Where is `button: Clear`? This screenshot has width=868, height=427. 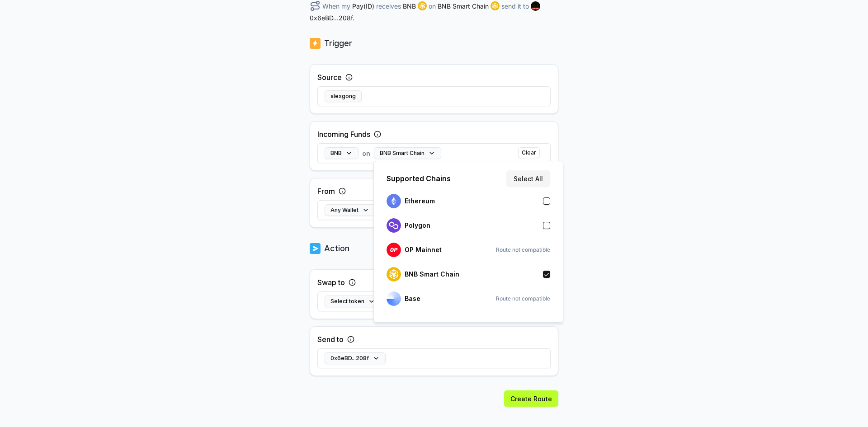
button: Clear is located at coordinates (529, 153).